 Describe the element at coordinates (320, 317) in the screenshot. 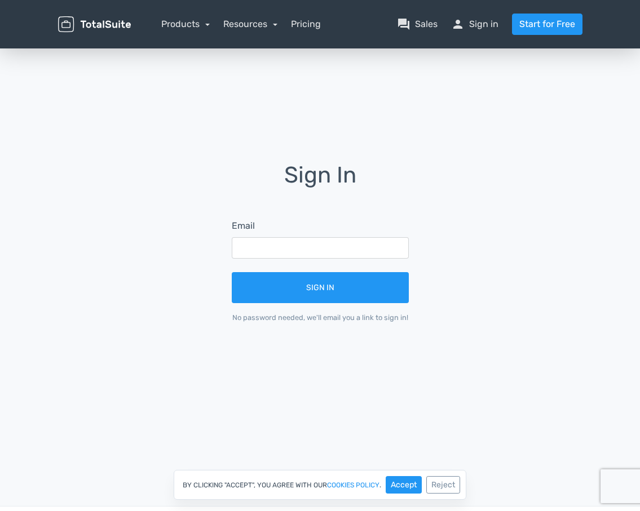

I see `div: No password needed, we'll email you a link to sign in!` at that location.